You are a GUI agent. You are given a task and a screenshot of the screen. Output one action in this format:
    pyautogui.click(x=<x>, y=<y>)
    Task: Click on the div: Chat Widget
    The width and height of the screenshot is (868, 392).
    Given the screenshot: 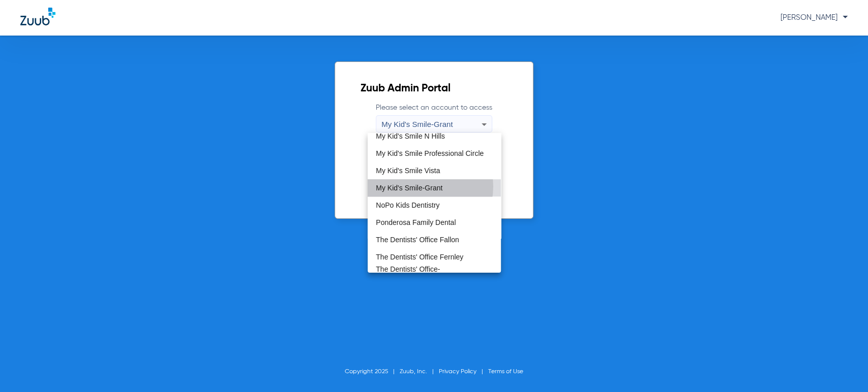 What is the action you would take?
    pyautogui.click(x=843, y=368)
    